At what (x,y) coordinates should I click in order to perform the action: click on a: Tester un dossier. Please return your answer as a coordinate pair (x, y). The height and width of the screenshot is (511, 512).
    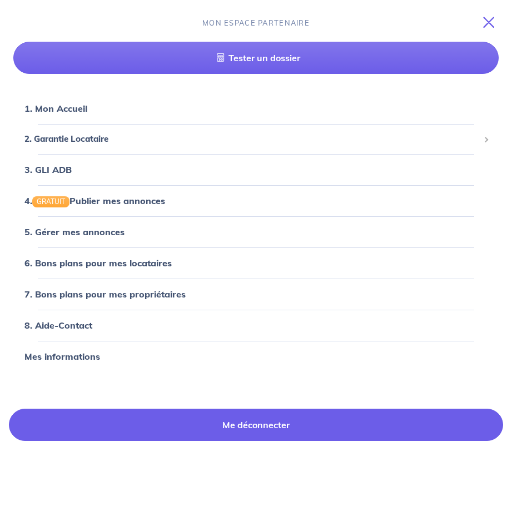
    Looking at the image, I should click on (256, 58).